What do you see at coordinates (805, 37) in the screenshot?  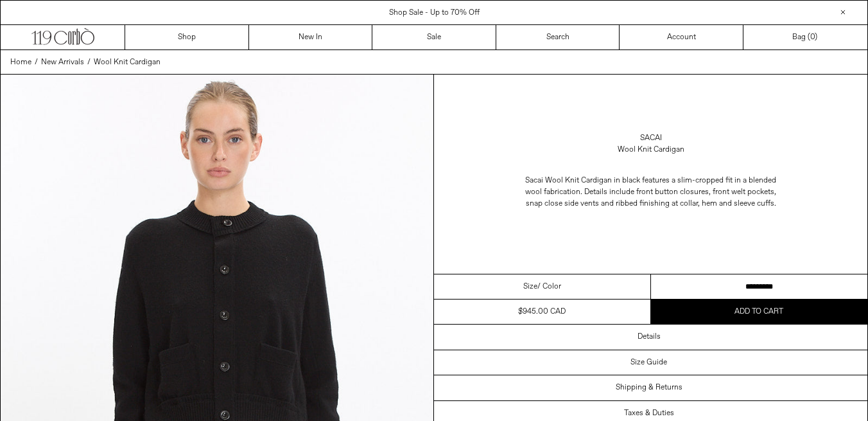 I see `a: Bag ()` at bounding box center [805, 37].